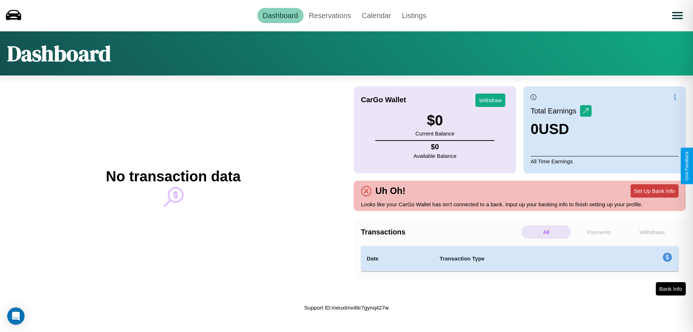 The height and width of the screenshot is (332, 693). I want to click on p: Available Balance, so click(435, 156).